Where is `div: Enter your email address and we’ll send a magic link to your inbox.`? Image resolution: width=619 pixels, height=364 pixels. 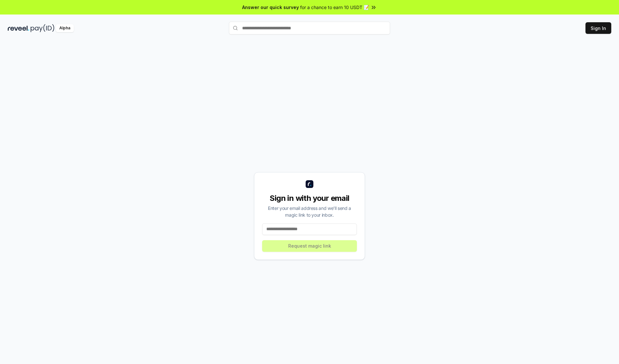 div: Enter your email address and we’ll send a magic link to your inbox. is located at coordinates (310, 211).